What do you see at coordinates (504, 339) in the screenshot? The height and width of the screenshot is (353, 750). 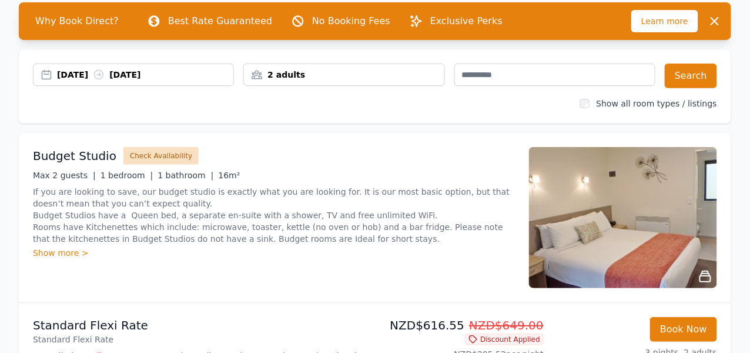 I see `span: Discount Applied` at bounding box center [504, 339].